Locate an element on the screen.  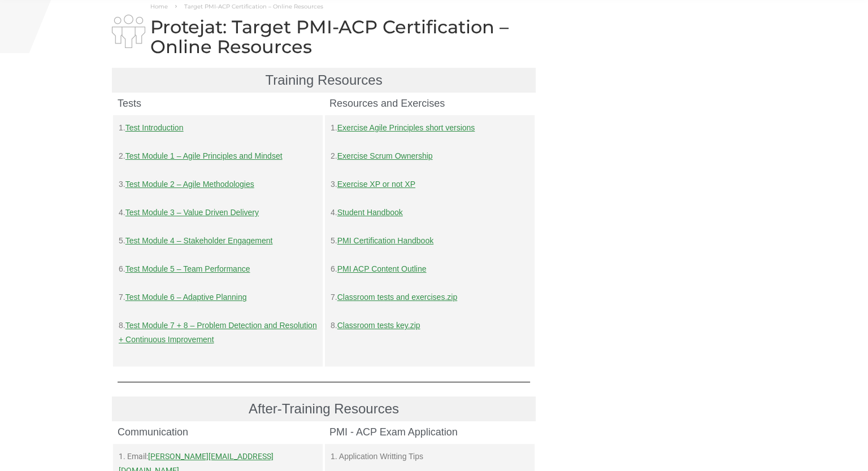
a: PMI Certification Handbook is located at coordinates (386, 241).